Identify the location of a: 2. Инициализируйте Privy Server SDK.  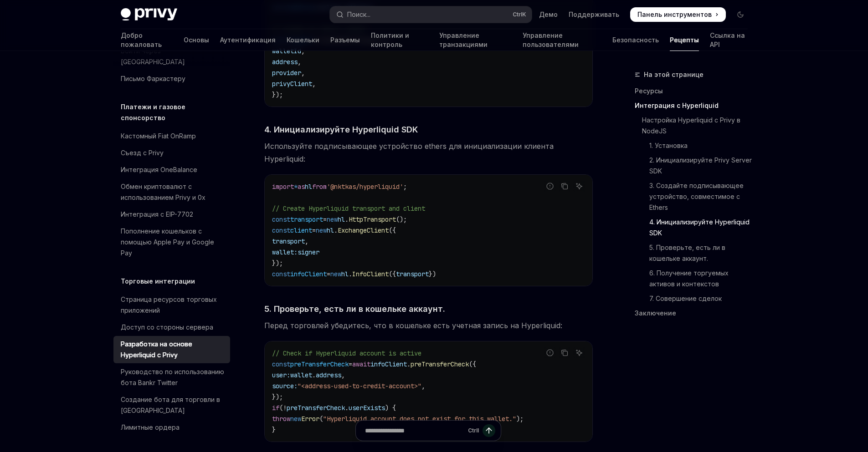
(695, 166).